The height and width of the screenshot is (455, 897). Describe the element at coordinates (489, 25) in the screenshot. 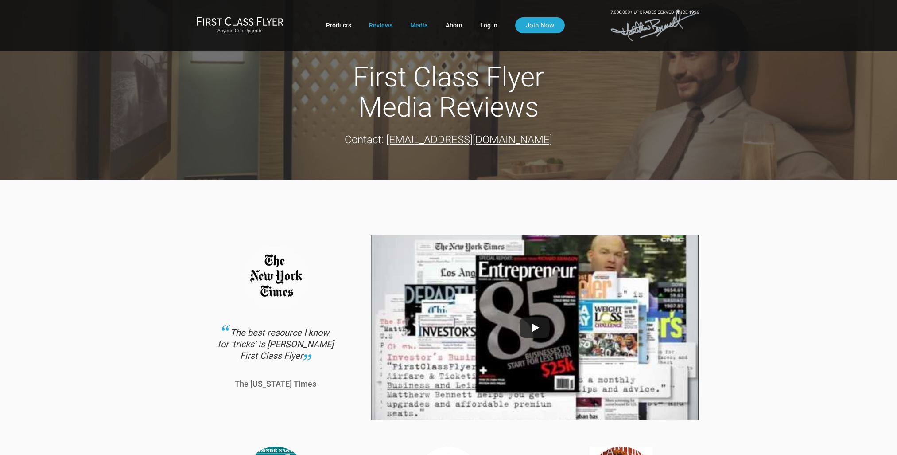

I see `a: Log In` at that location.